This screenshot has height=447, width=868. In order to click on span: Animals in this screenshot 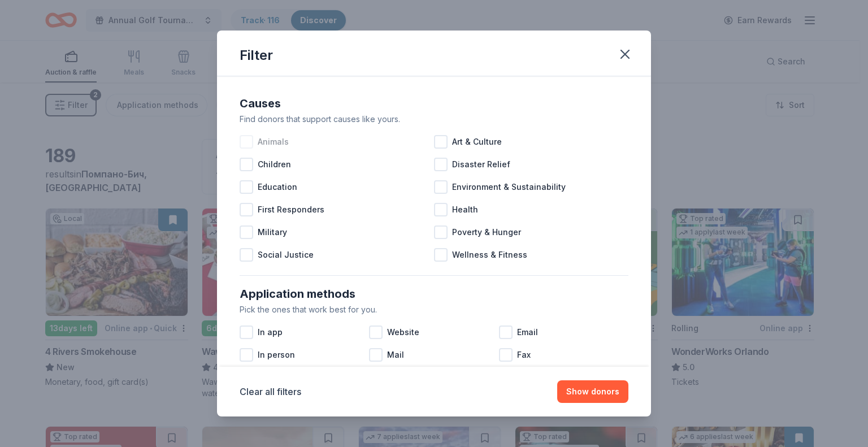, I will do `click(273, 142)`.